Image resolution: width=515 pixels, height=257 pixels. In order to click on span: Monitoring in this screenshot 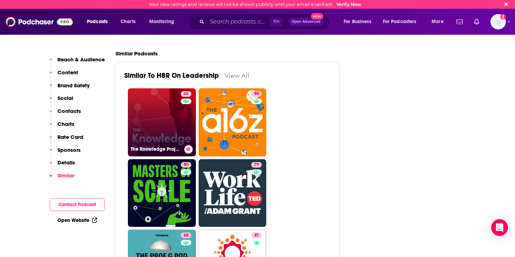, I will do `click(161, 22)`.